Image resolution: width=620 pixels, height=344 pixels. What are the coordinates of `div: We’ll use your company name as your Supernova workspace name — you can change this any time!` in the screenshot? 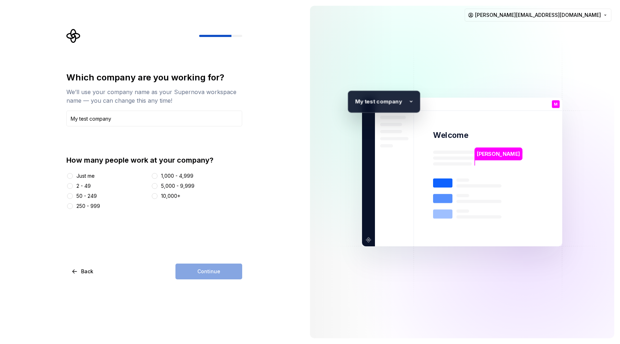 It's located at (154, 96).